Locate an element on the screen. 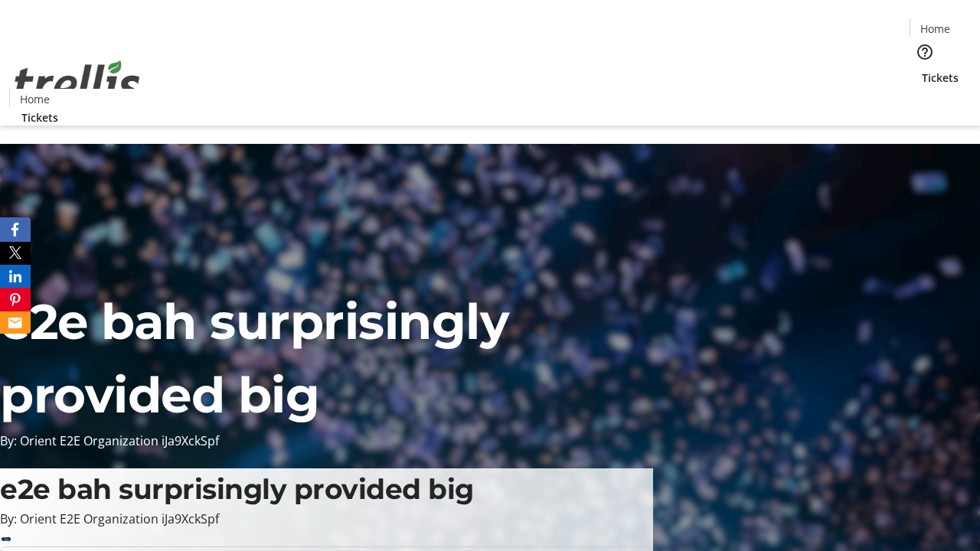  button: Help is located at coordinates (925, 52).